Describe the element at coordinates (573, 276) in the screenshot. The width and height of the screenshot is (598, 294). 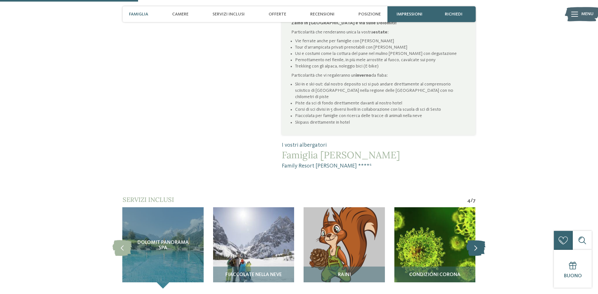
I see `span: Buono` at that location.